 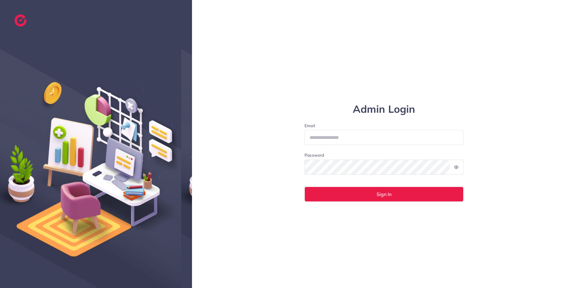 What do you see at coordinates (384, 194) in the screenshot?
I see `button: Sign In` at bounding box center [384, 194].